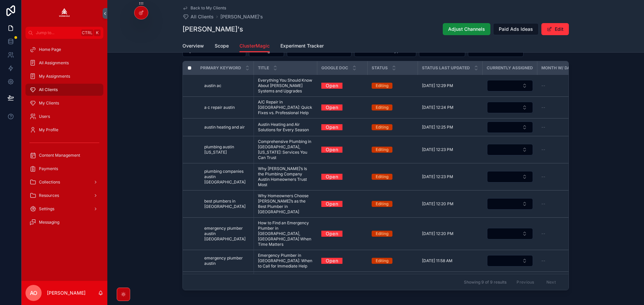 The image size is (644, 305). Describe the element at coordinates (485, 282) in the screenshot. I see `span: Showing 9 of 9 results` at that location.